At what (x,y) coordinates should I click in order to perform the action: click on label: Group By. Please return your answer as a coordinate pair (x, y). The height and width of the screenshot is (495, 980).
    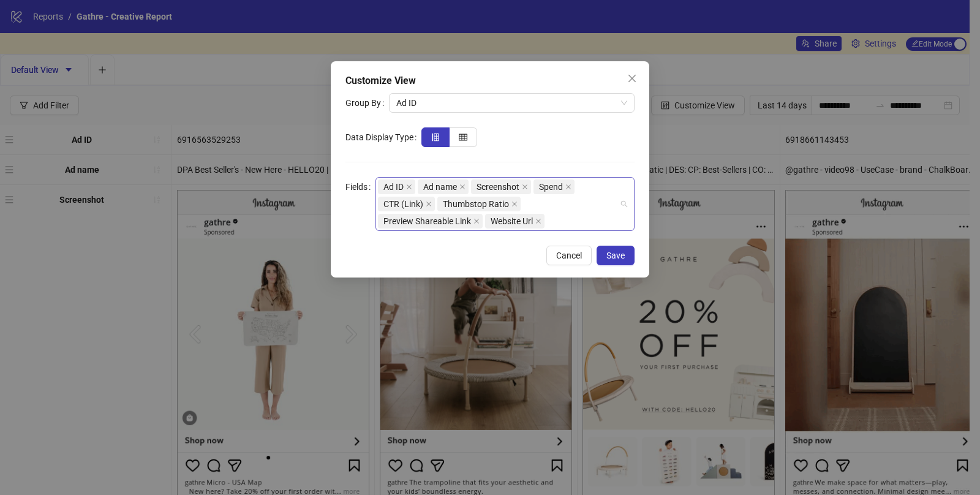
    Looking at the image, I should click on (367, 103).